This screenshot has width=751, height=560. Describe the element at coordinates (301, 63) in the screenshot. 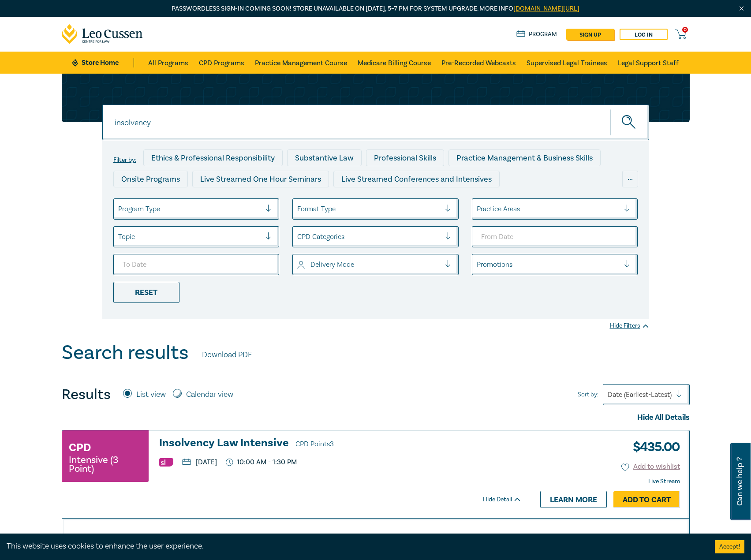

I see `a: Practice Management Course` at that location.